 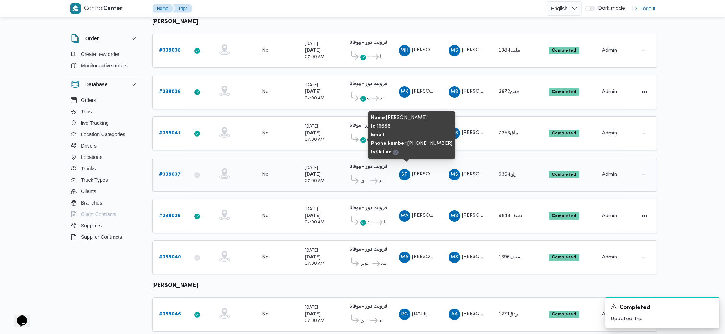 I want to click on span: Suppliers, so click(x=91, y=226).